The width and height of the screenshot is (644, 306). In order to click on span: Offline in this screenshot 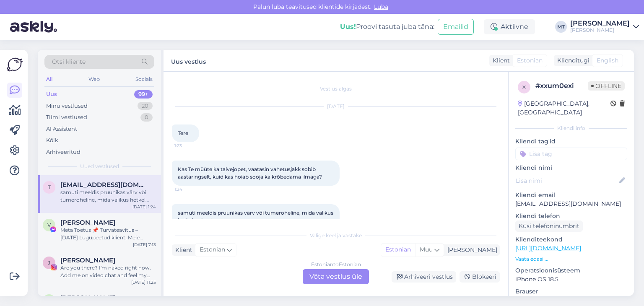, I will do `click(607, 86)`.